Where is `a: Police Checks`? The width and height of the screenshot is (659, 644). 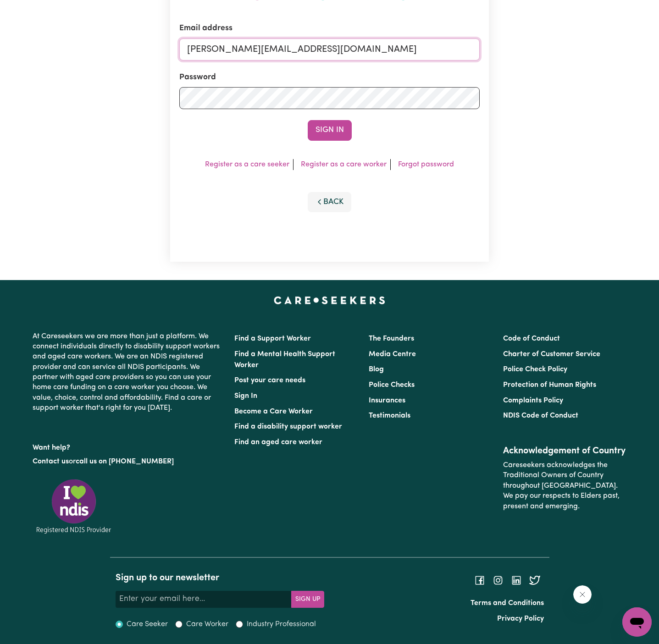 a: Police Checks is located at coordinates (391, 385).